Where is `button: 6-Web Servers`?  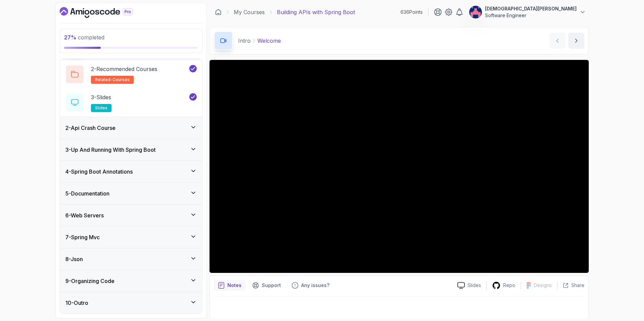 button: 6-Web Servers is located at coordinates (131, 215).